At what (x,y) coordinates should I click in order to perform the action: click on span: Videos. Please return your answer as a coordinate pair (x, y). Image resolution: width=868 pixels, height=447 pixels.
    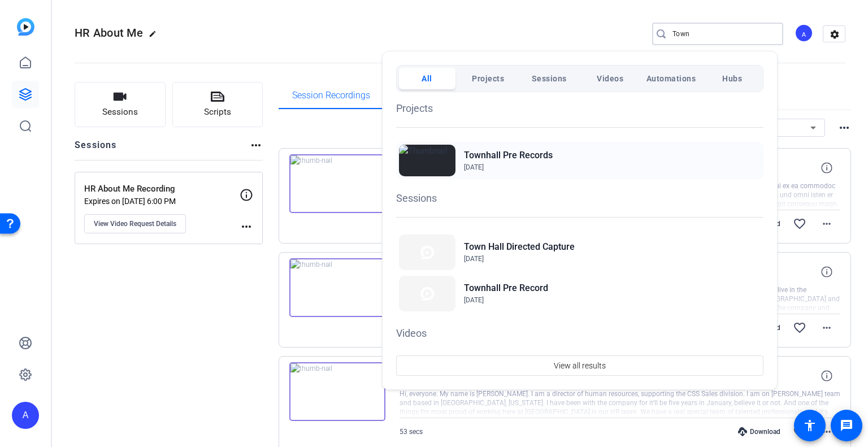
    Looking at the image, I should click on (610, 79).